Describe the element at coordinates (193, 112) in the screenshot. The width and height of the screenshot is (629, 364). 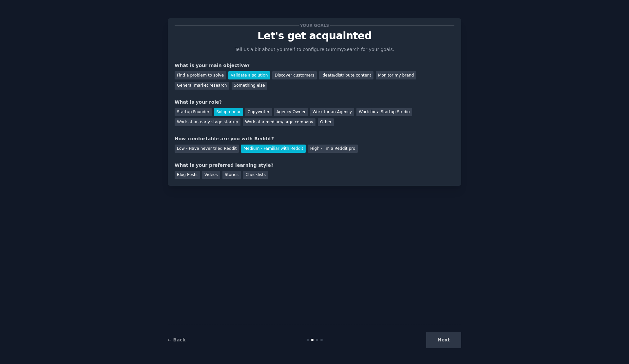
I see `div: Startup Founder` at that location.